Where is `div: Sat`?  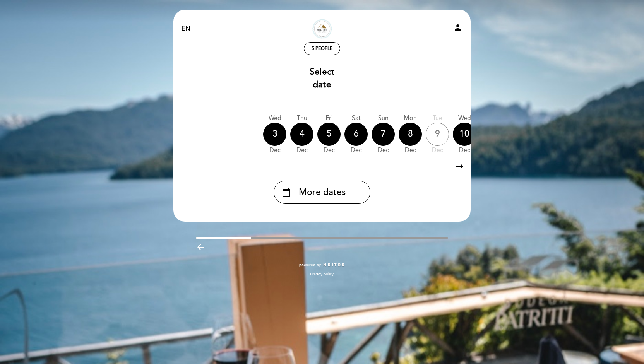 div: Sat is located at coordinates (356, 118).